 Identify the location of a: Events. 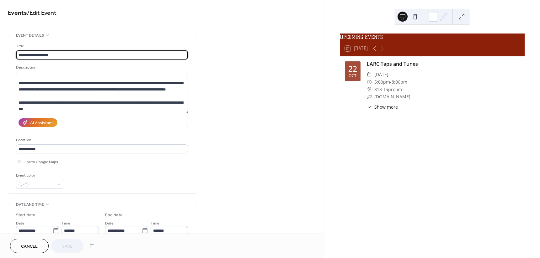
(17, 13).